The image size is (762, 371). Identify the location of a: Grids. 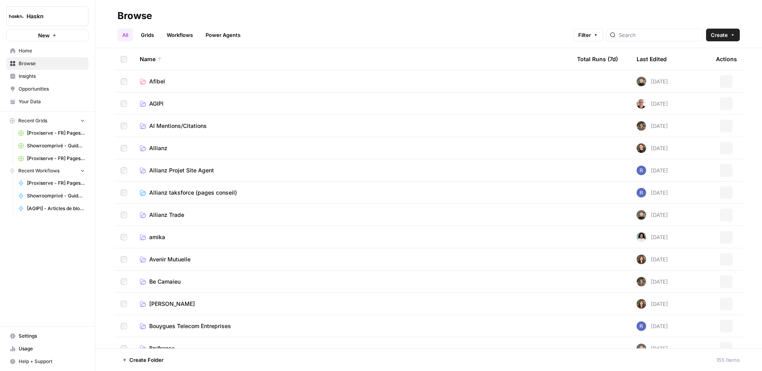
(147, 35).